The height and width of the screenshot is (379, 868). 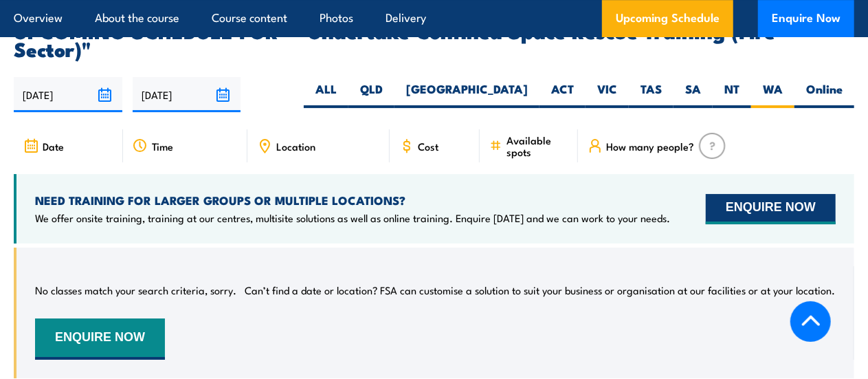 What do you see at coordinates (326, 94) in the screenshot?
I see `label: ALL` at bounding box center [326, 94].